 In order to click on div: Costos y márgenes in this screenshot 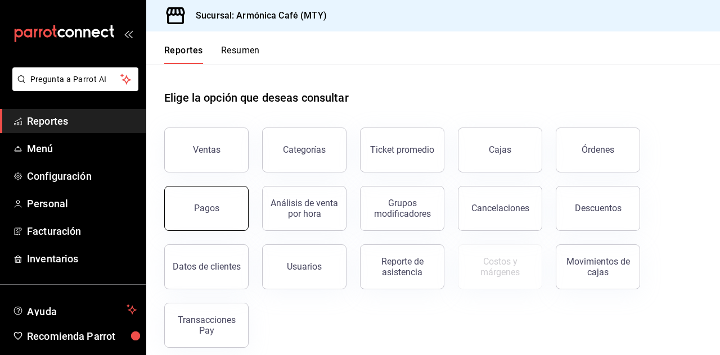, I will do `click(500, 267)`.